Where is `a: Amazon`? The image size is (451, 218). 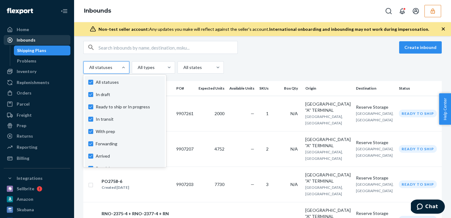 a: Amazon is located at coordinates (37, 200).